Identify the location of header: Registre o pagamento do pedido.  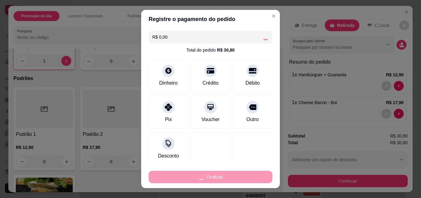
(210, 19).